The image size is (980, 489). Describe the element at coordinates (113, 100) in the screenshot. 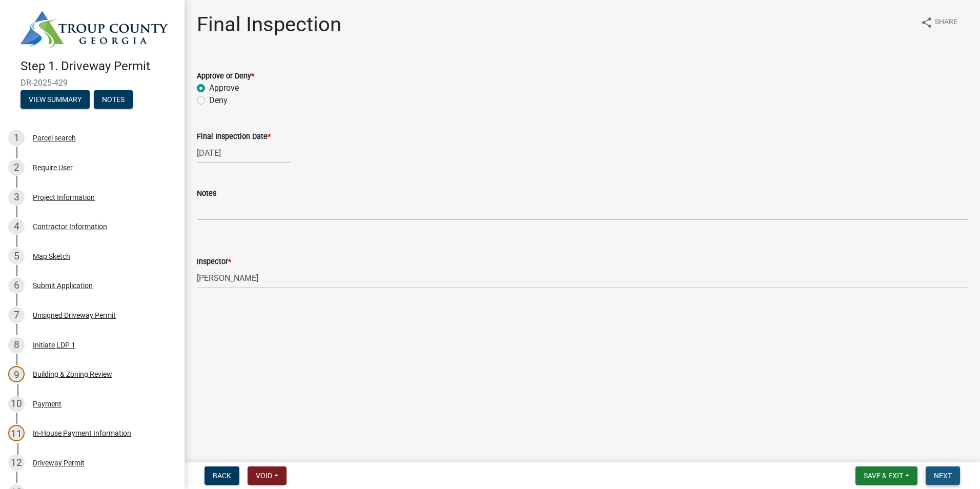

I see `button: Notes` at that location.